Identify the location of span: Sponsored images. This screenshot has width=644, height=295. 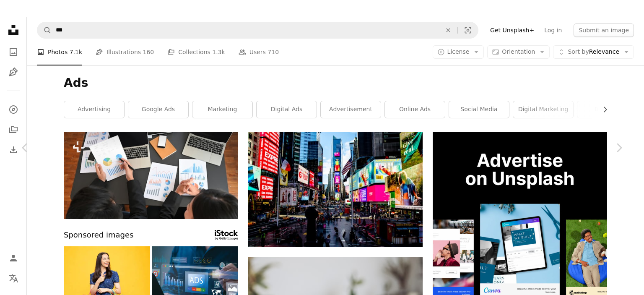
(99, 235).